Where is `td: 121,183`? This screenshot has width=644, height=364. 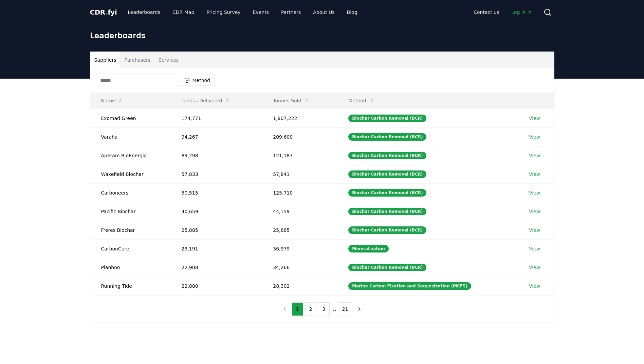 td: 121,183 is located at coordinates (299, 155).